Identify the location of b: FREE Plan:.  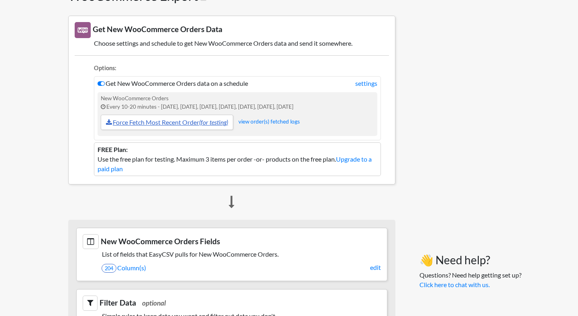
(112, 149).